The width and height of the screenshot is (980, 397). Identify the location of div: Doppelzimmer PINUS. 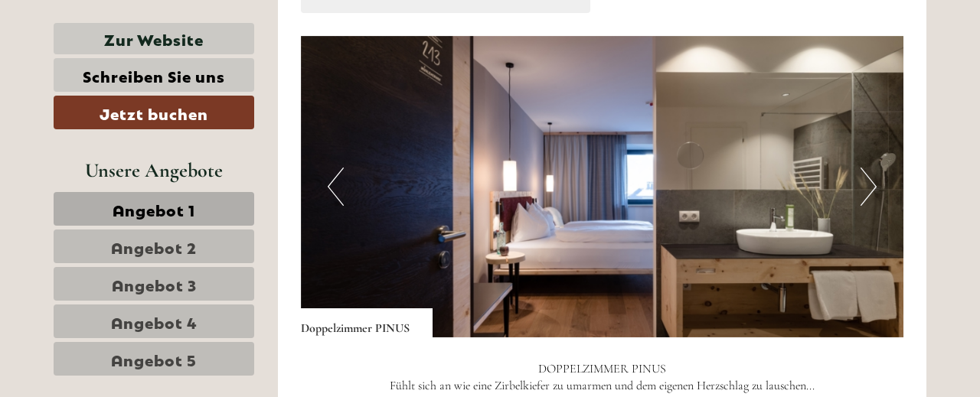
(367, 323).